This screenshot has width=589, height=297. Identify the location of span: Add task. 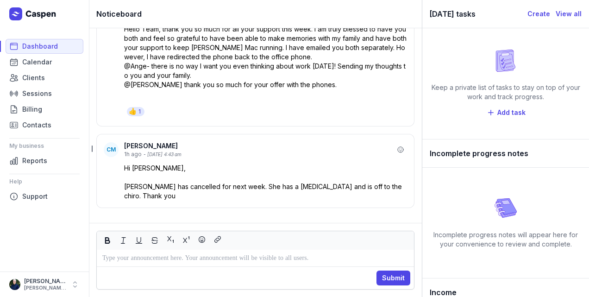
(511, 112).